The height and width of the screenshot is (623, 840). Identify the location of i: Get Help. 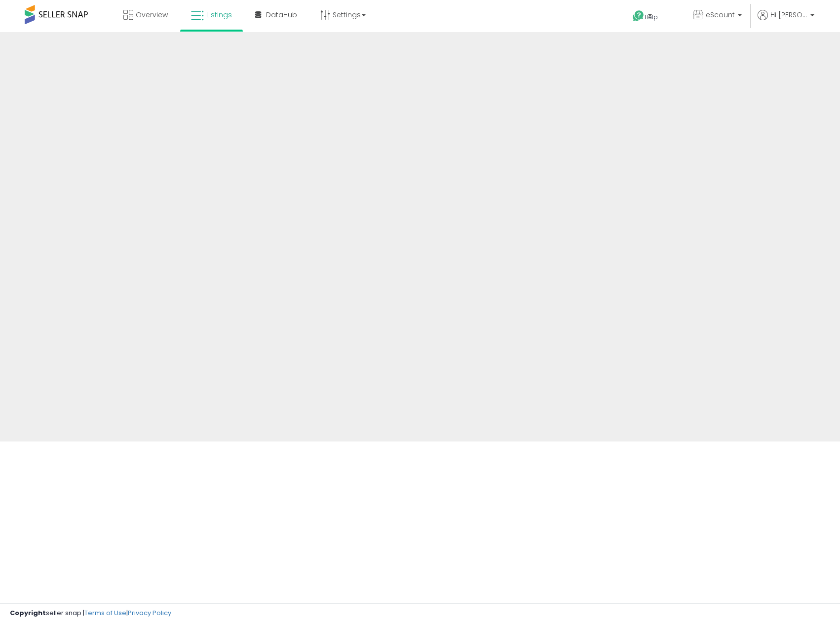
(639, 16).